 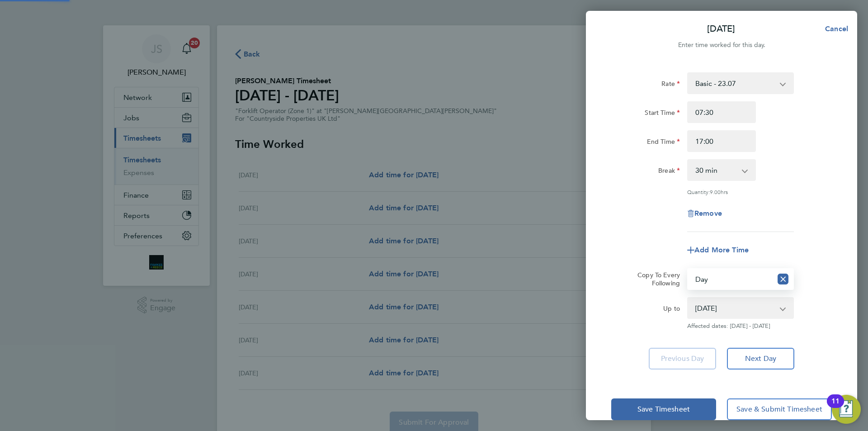 What do you see at coordinates (672, 309) in the screenshot?
I see `label: Up to` at bounding box center [672, 309].